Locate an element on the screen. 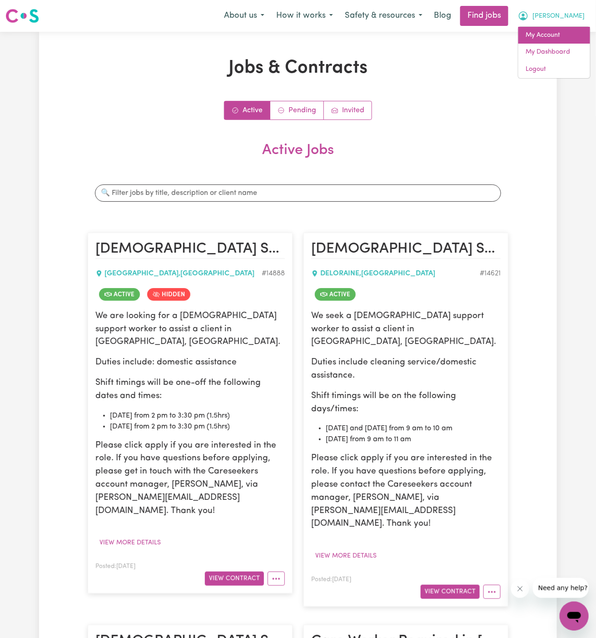 This screenshot has height=638, width=596. div: Job ID #14621 is located at coordinates (490, 273).